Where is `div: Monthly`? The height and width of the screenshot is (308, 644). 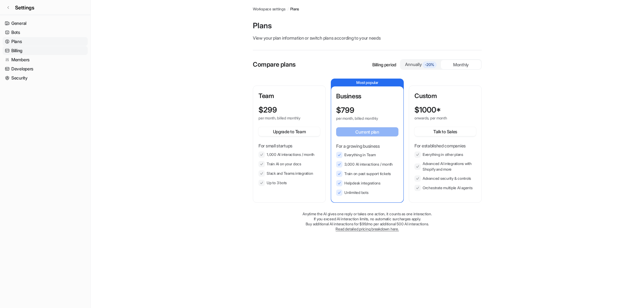
div: Monthly is located at coordinates (461, 64).